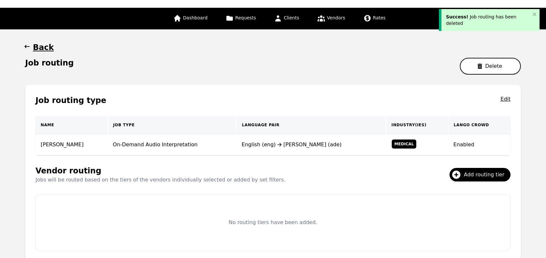  Describe the element at coordinates (160, 171) in the screenshot. I see `h1: Vendor routing` at that location.